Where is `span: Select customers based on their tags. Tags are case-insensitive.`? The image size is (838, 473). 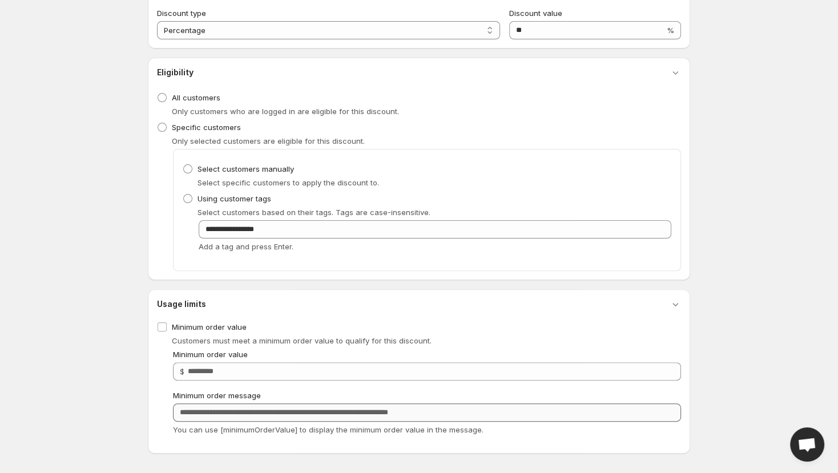
span: Select customers based on their tags. Tags are case-insensitive. is located at coordinates (314, 212).